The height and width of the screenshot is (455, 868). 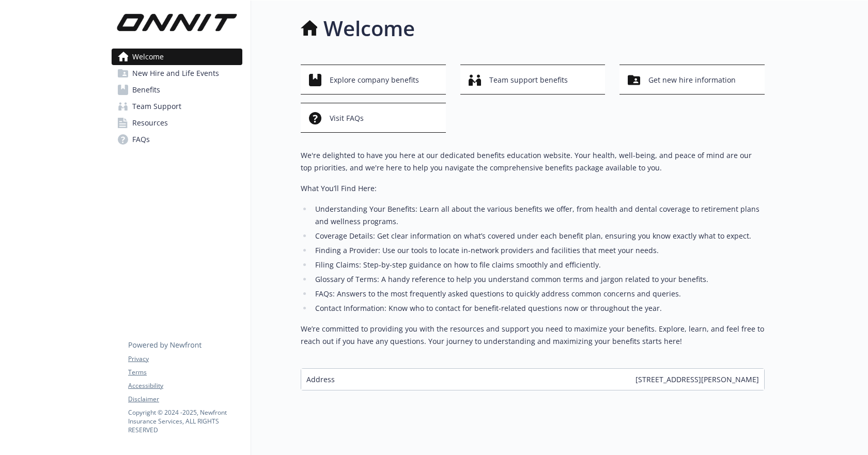 I want to click on span: Welcome, so click(x=148, y=57).